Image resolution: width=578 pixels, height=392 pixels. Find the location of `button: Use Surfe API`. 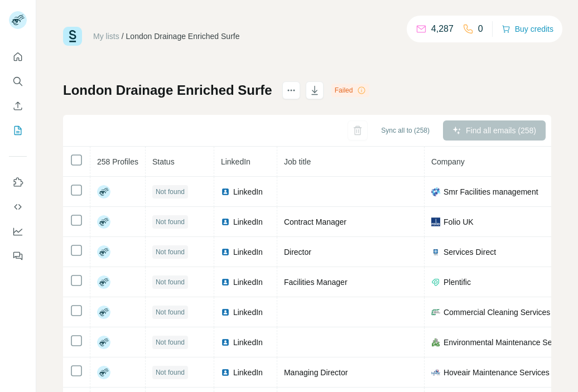

button: Use Surfe API is located at coordinates (18, 206).